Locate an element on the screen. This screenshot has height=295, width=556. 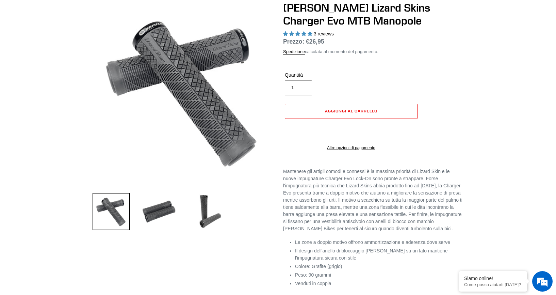
a: Altre opzioni di pagamento is located at coordinates (351, 148).